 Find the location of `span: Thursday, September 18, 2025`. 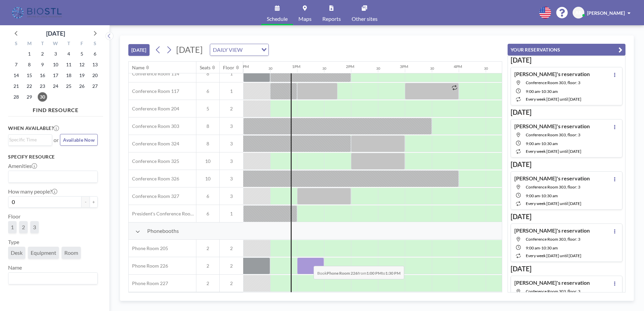

span: Thursday, September 18, 2025 is located at coordinates (69, 75).